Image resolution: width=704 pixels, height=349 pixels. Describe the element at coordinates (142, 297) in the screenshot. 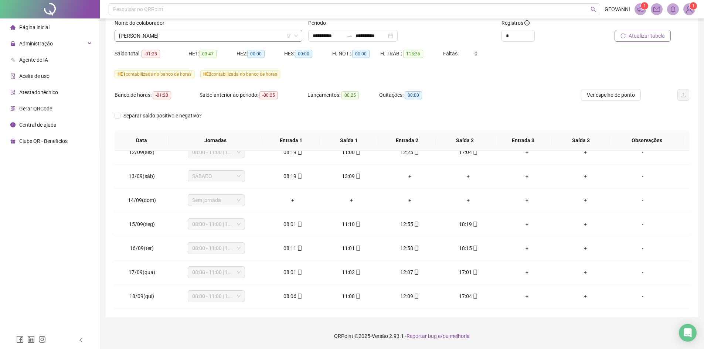

I see `span: 18/09(qui)` at that location.